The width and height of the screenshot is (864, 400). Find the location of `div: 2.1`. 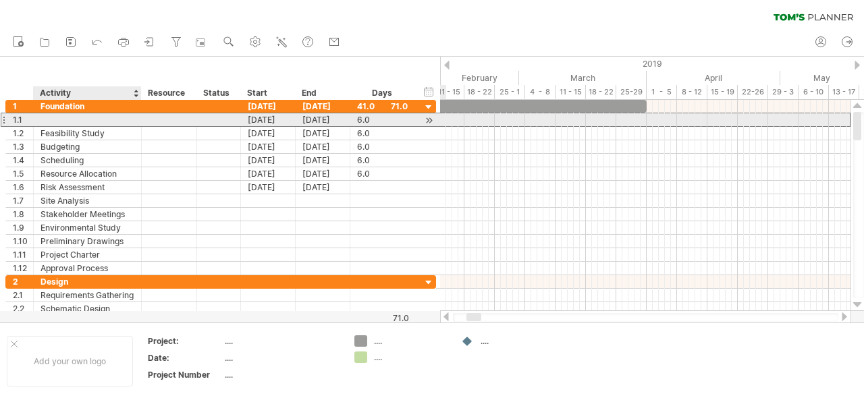

div: 2.1 is located at coordinates (23, 295).